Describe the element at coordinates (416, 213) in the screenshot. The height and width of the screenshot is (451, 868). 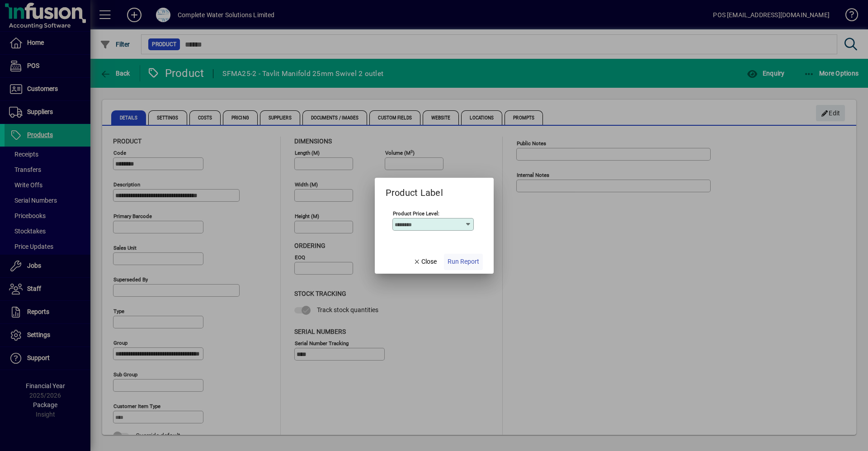
I see `mat-label: Product Price Level:` at that location.